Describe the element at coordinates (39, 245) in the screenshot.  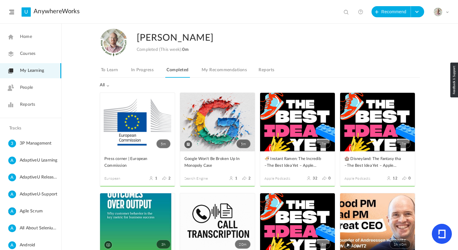
I see `span: Android` at that location.